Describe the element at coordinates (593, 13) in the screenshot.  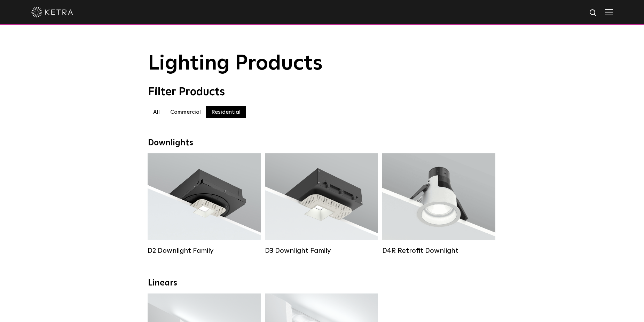
I see `img: search icon` at that location.